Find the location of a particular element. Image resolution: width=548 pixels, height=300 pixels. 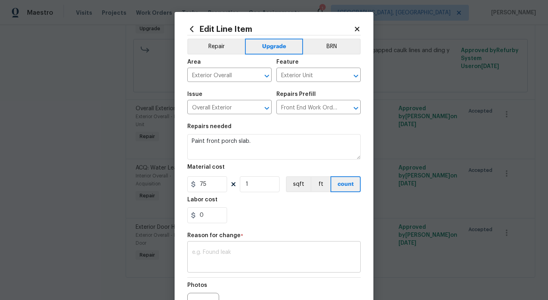

button: ft is located at coordinates (321, 184).